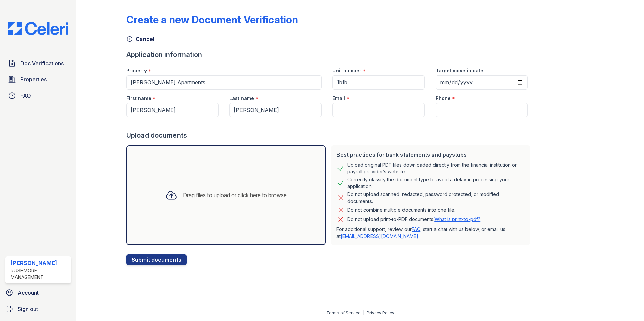 This screenshot has width=644, height=321. What do you see at coordinates (34, 79) in the screenshot?
I see `span: Properties` at bounding box center [34, 79].